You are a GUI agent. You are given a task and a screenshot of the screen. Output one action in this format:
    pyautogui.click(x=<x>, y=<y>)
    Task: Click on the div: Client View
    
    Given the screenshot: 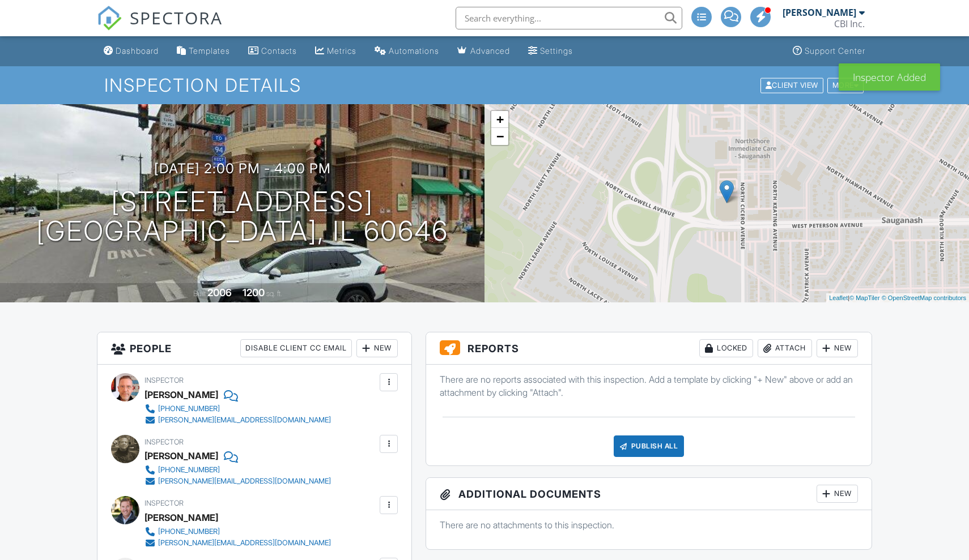 What is the action you would take?
    pyautogui.click(x=791, y=85)
    